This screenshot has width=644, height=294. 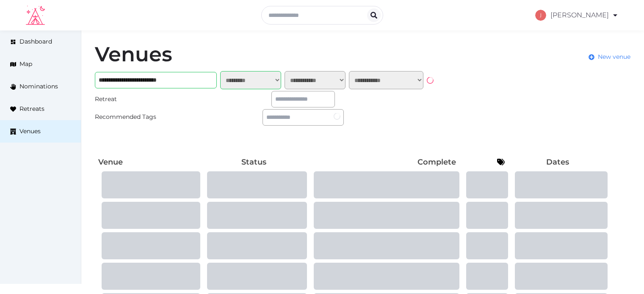 I want to click on span: Dashboard, so click(x=35, y=42).